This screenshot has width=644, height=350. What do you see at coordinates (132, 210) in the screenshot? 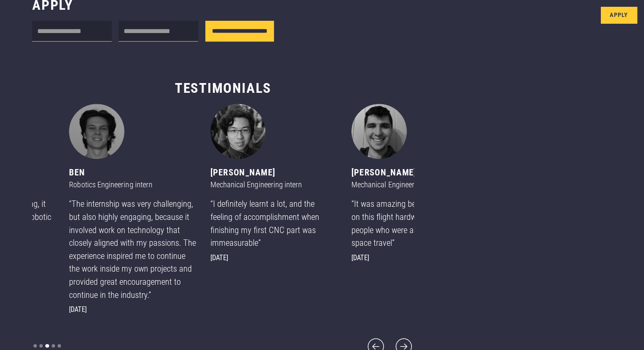
I see `div: 3 of 5` at bounding box center [132, 210].